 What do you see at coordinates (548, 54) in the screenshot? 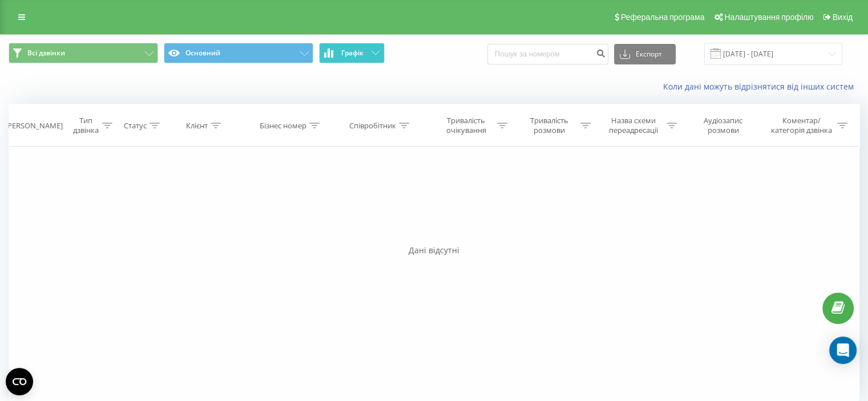
I see `input: Пошук за номером` at bounding box center [548, 54].